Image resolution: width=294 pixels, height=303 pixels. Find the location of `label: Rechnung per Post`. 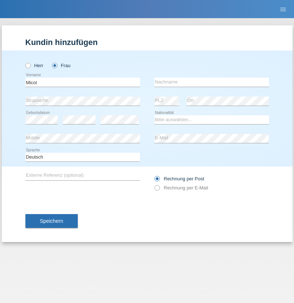

label: Rechnung per Post is located at coordinates (179, 179).